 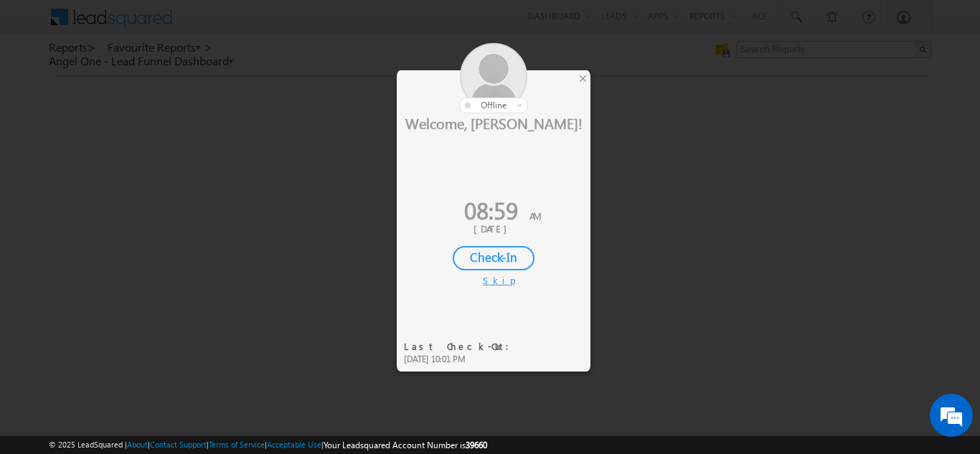 What do you see at coordinates (494, 258) in the screenshot?
I see `div: Check-In` at bounding box center [494, 258].